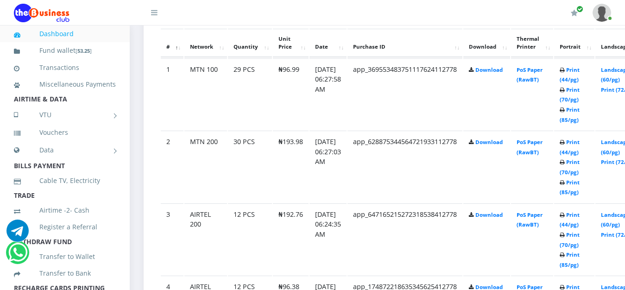 This screenshot has width=625, height=290. I want to click on td: AIRTEL 200, so click(206, 239).